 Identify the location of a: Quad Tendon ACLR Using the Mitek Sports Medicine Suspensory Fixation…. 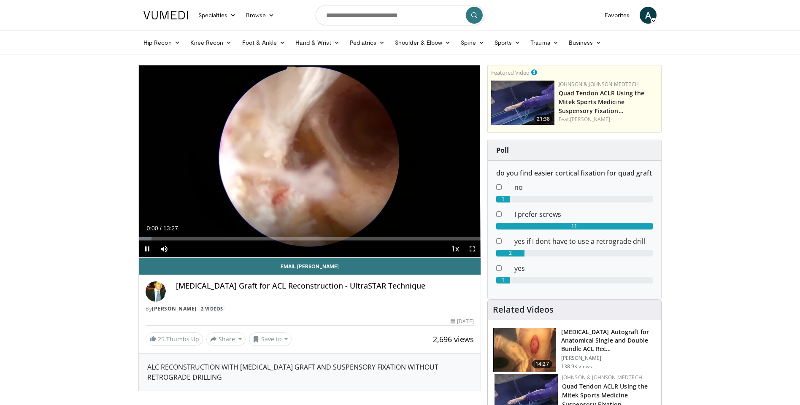
(602, 102).